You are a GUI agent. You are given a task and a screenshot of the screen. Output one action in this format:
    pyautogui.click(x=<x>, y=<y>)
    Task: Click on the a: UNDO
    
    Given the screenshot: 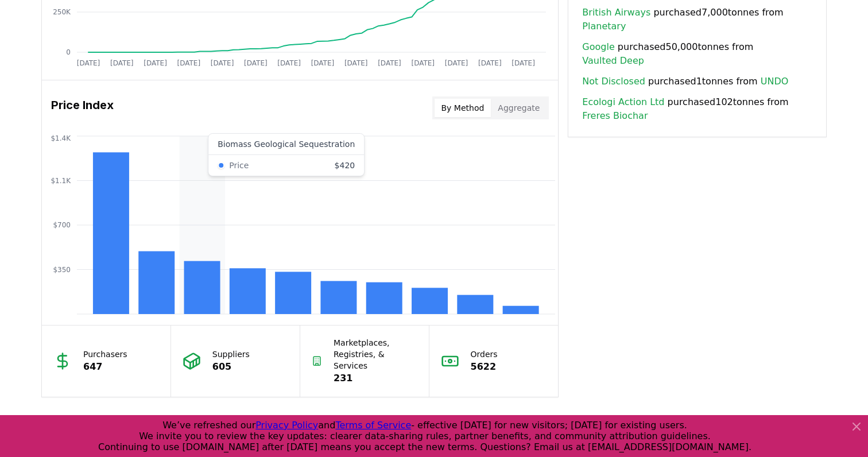 What is the action you would take?
    pyautogui.click(x=774, y=81)
    